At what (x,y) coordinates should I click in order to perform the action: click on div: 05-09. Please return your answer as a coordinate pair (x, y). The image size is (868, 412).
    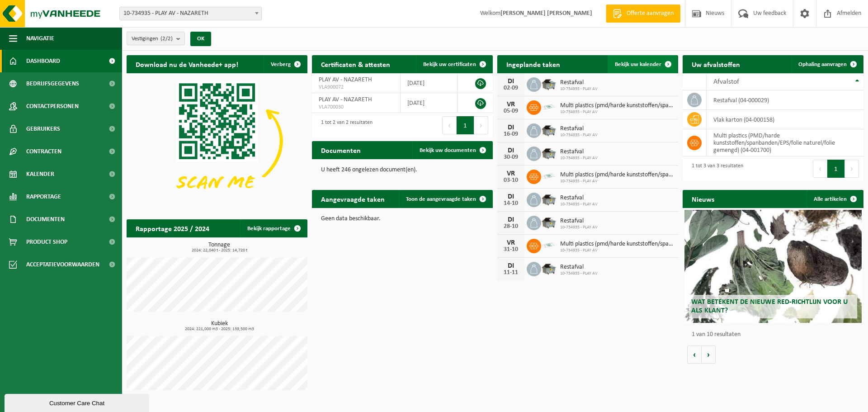
    Looking at the image, I should click on (511, 111).